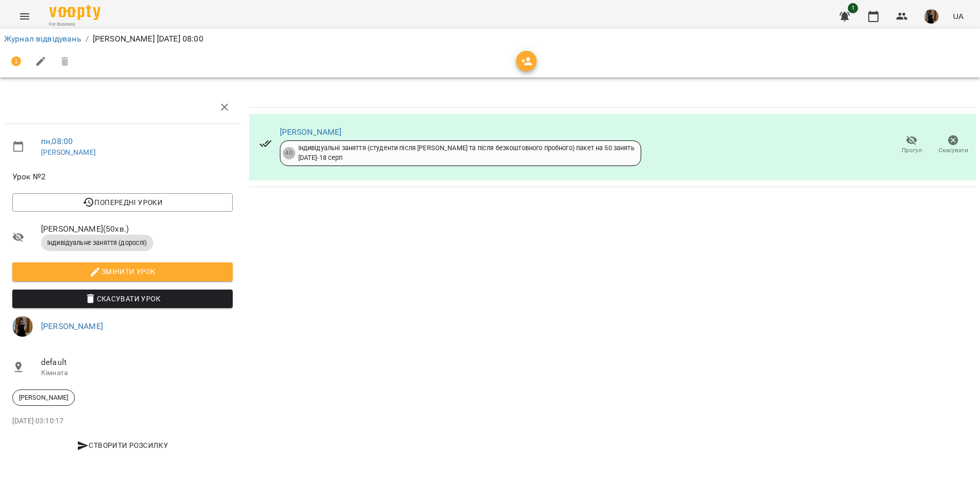 The image size is (980, 493). Describe the element at coordinates (75, 24) in the screenshot. I see `span: For Business` at that location.